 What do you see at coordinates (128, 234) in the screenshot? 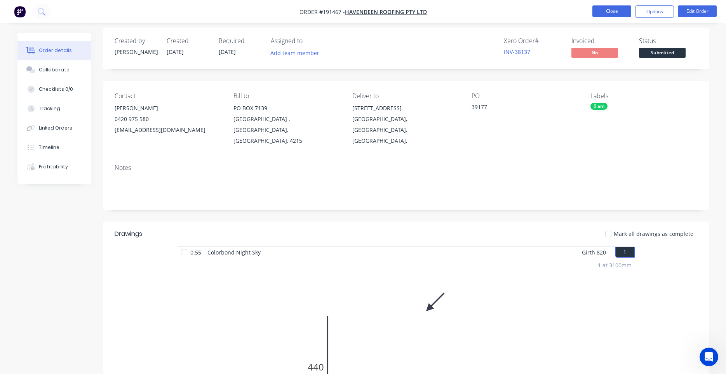
I see `div: Drawings` at bounding box center [128, 234].